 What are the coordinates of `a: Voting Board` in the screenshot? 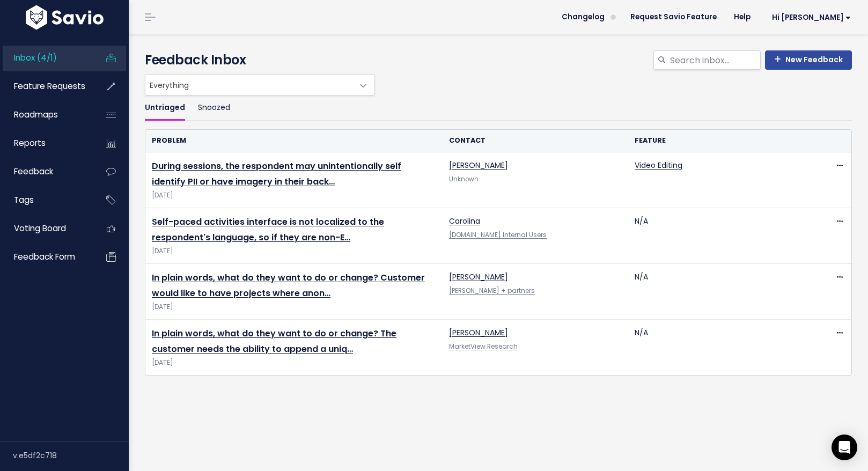 It's located at (46, 228).